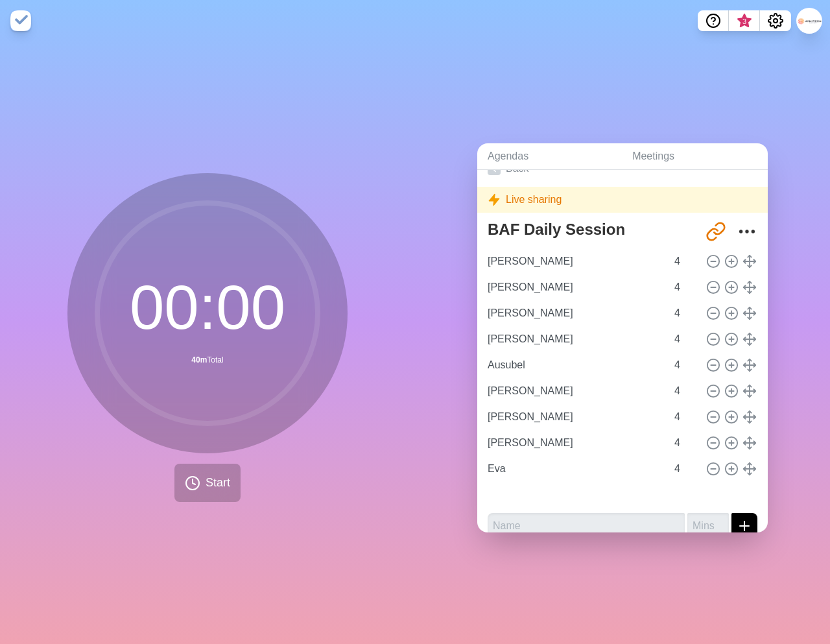  I want to click on button: More, so click(747, 231).